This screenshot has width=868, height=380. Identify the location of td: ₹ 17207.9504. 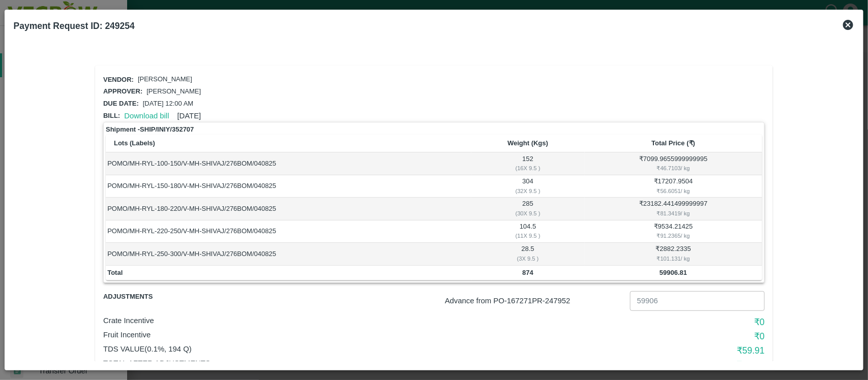
(673, 187).